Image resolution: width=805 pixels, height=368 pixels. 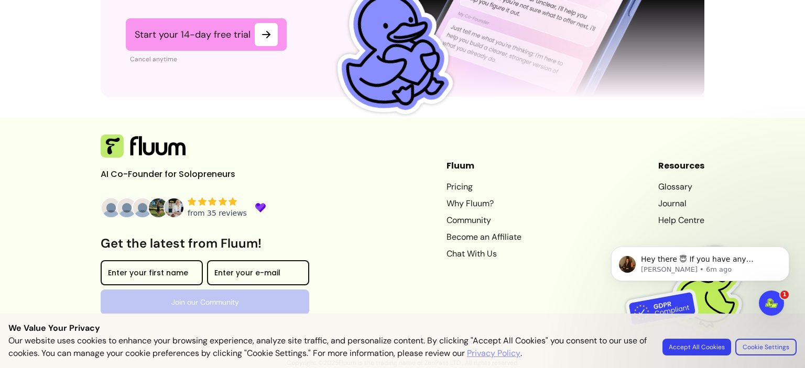 What do you see at coordinates (766, 347) in the screenshot?
I see `button: Cookie Settings` at bounding box center [766, 347].